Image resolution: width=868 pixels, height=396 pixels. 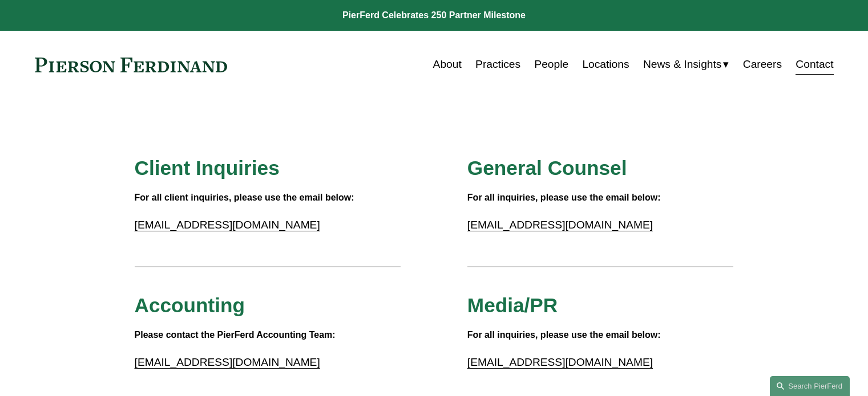 I want to click on span: Accounting, so click(x=190, y=305).